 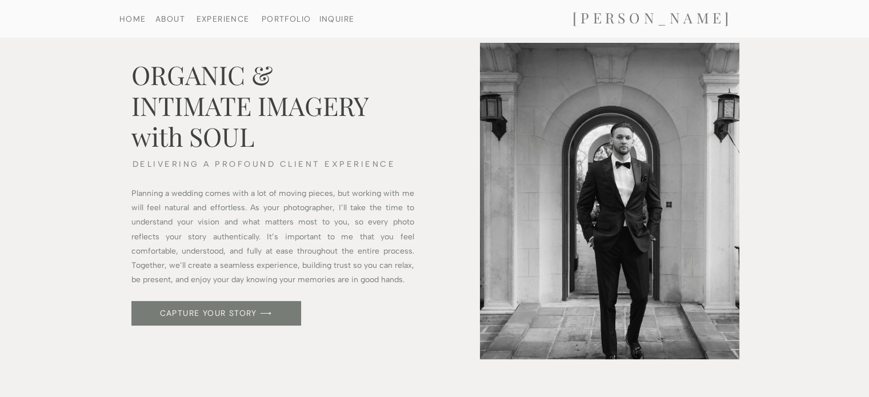 I want to click on a: INQUIRE, so click(x=337, y=18).